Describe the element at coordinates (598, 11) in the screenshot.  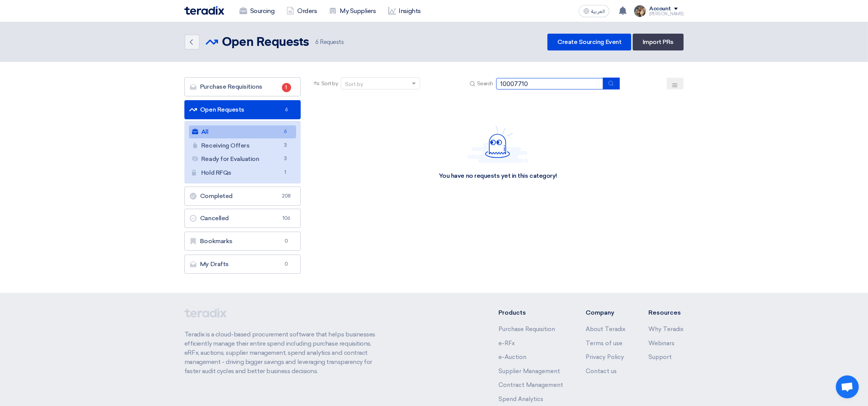
I see `span: العربية` at that location.